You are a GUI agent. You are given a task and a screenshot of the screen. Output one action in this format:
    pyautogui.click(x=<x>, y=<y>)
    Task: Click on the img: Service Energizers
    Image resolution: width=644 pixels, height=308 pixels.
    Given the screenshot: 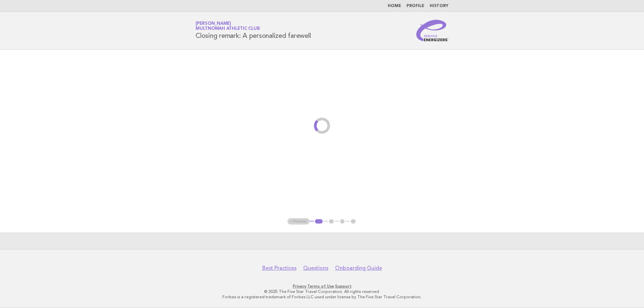 What is the action you would take?
    pyautogui.click(x=432, y=30)
    